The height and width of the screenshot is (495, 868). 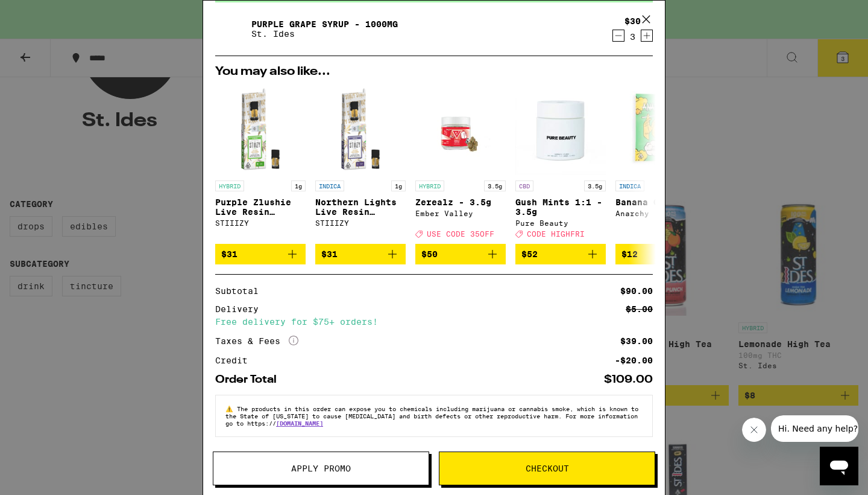 I want to click on div: Credit, so click(x=236, y=360).